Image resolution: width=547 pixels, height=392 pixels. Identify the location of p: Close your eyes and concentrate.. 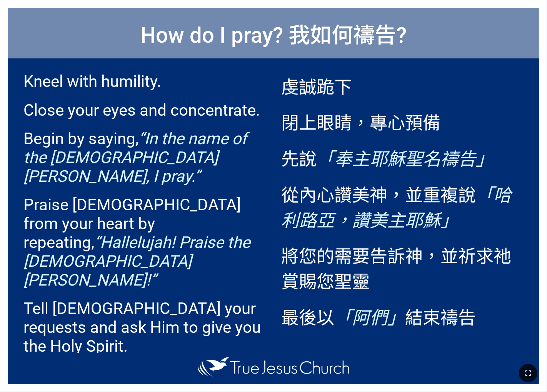
(144, 110).